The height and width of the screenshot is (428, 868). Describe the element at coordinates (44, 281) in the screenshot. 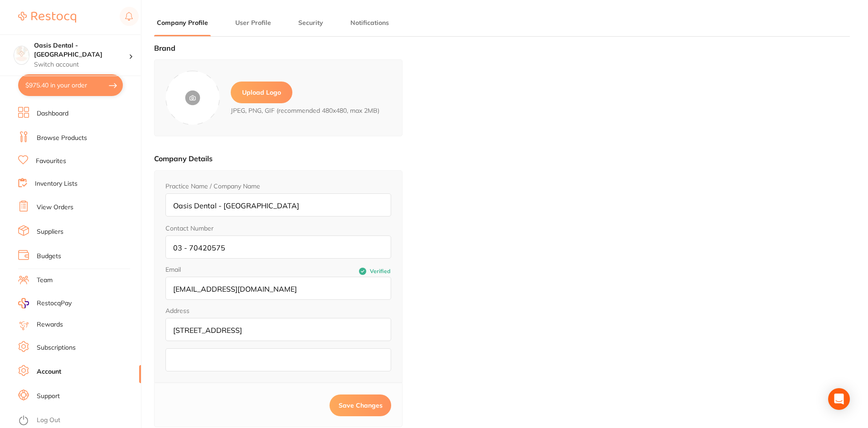

I see `a: Team` at that location.